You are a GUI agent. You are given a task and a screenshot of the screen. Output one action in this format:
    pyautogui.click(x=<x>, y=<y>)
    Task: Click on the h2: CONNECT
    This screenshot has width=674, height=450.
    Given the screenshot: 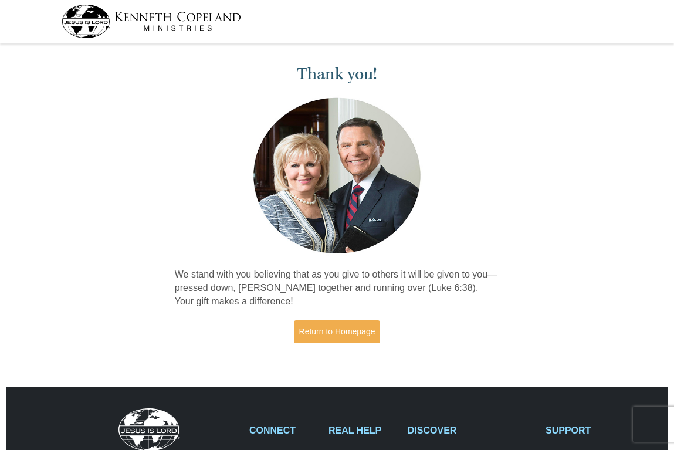 What is the action you would take?
    pyautogui.click(x=283, y=430)
    